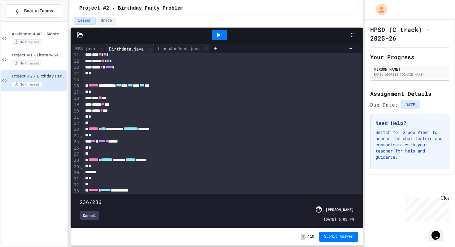 The height and width of the screenshot is (247, 455). What do you see at coordinates (379, 10) in the screenshot?
I see `div: My Account` at bounding box center [379, 10].